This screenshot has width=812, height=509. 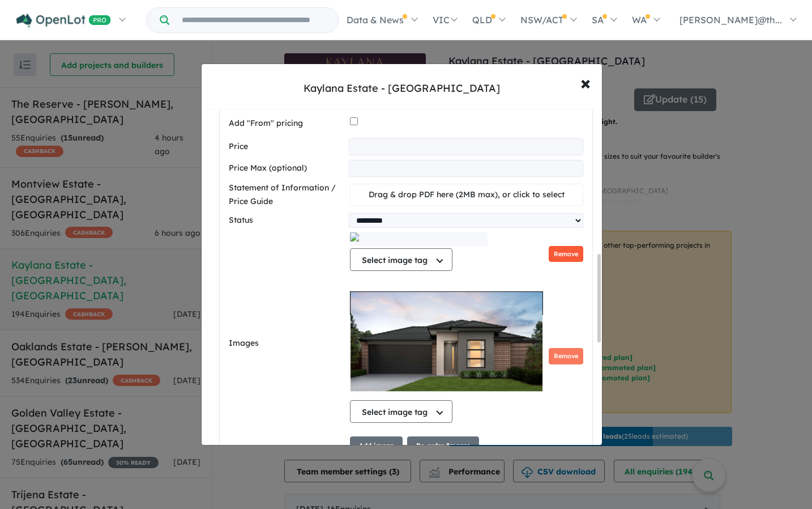 I want to click on label: Images, so click(x=287, y=343).